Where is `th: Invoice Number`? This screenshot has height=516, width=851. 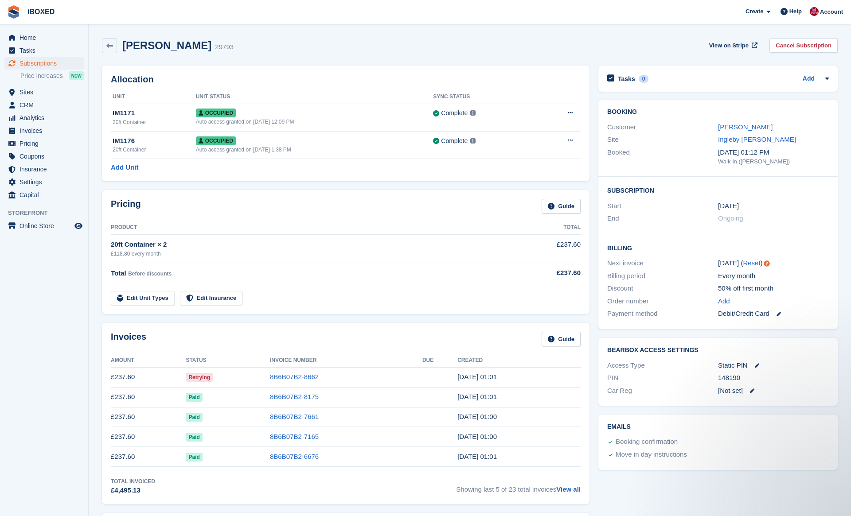
th: Invoice Number is located at coordinates (346, 361).